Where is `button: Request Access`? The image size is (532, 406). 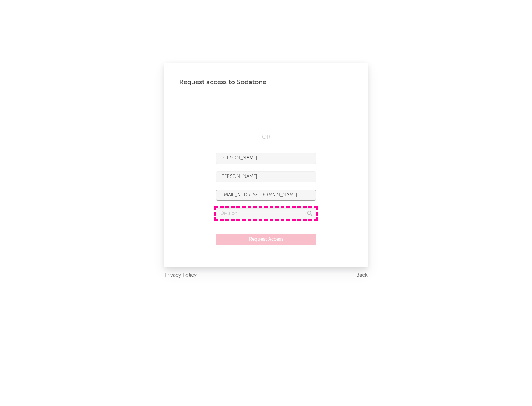
button: Request Access is located at coordinates (266, 240).